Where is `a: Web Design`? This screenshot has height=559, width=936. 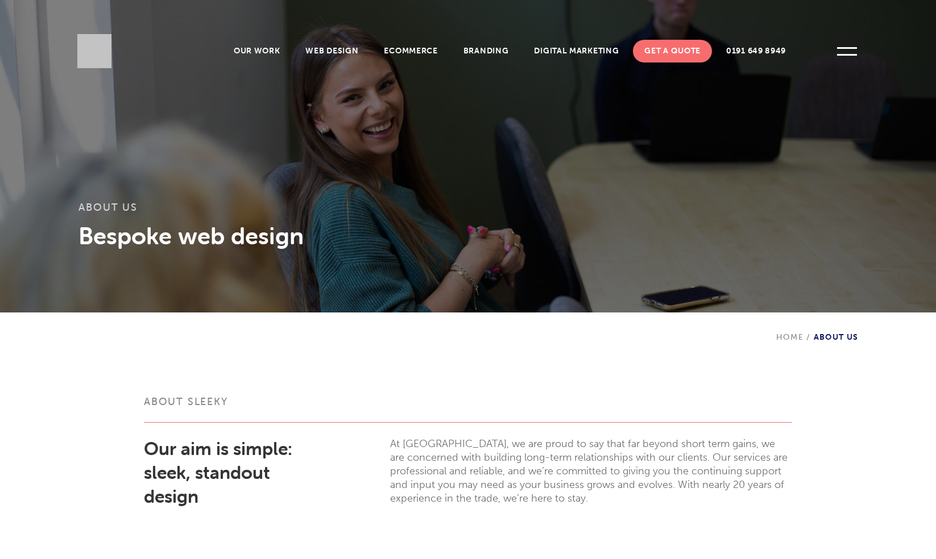 a: Web Design is located at coordinates (331, 51).